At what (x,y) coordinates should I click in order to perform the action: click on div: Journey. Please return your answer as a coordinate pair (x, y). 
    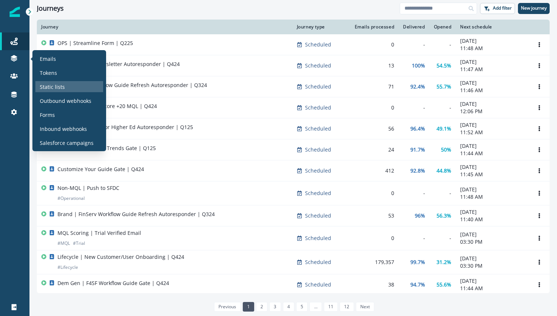
    Looking at the image, I should click on (165, 27).